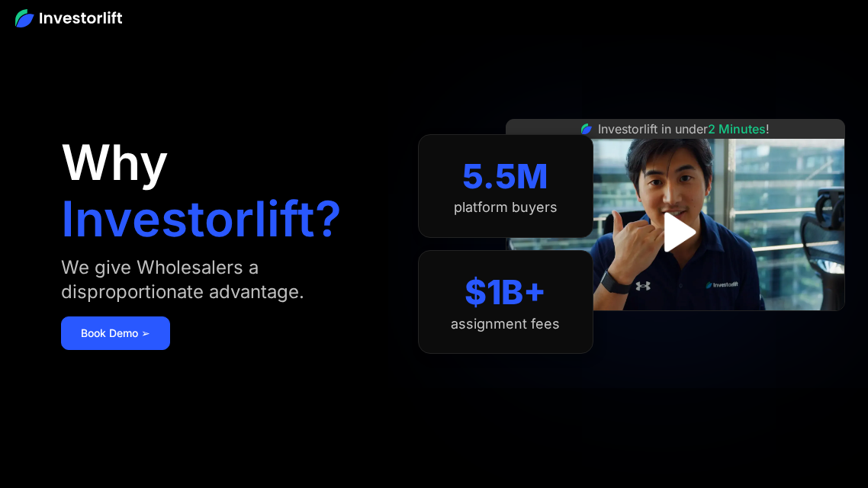 The height and width of the screenshot is (488, 868). Describe the element at coordinates (737, 129) in the screenshot. I see `span: 2 Minutes` at that location.